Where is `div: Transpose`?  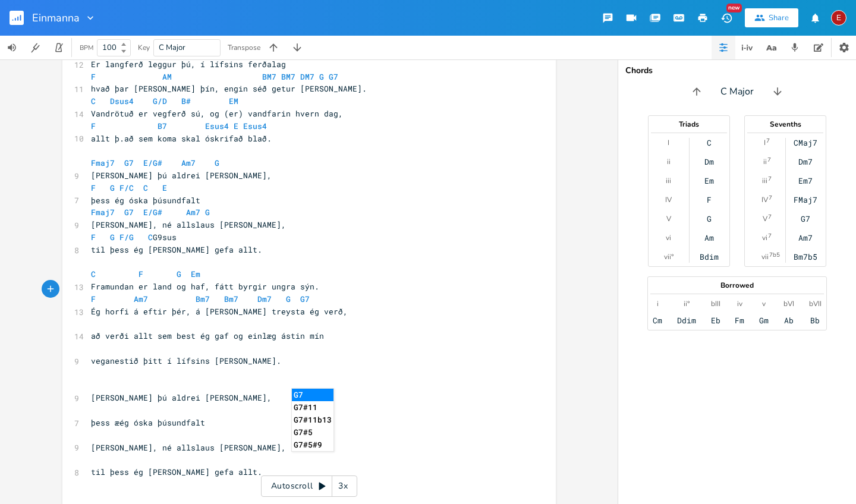
div: Transpose is located at coordinates (244, 48).